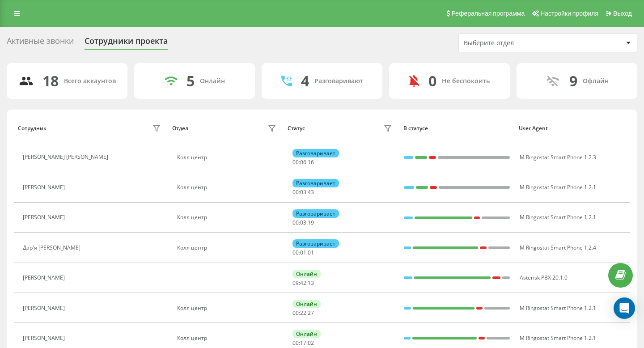  Describe the element at coordinates (623, 13) in the screenshot. I see `span: Выход` at that location.